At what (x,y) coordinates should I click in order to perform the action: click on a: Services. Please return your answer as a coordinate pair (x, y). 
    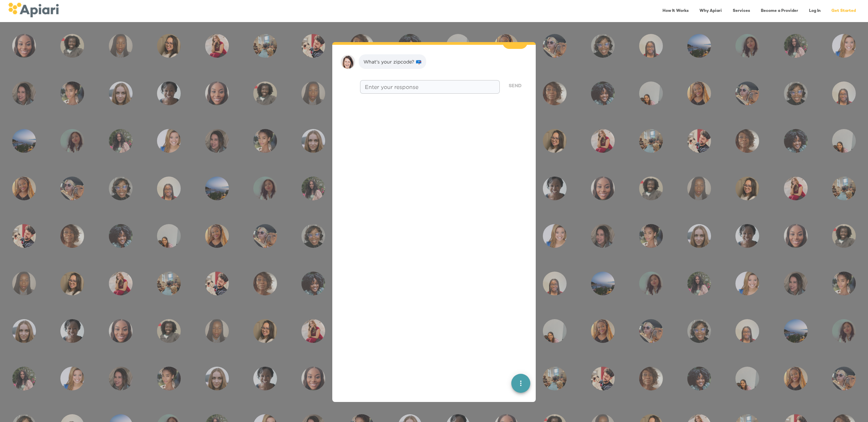
    Looking at the image, I should click on (741, 11).